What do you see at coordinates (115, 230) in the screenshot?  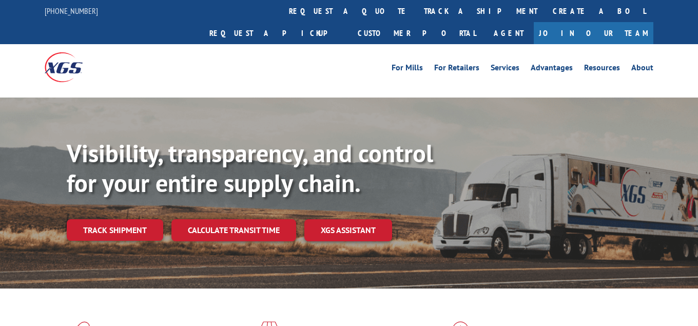 I see `a: Track shipment` at bounding box center [115, 230].